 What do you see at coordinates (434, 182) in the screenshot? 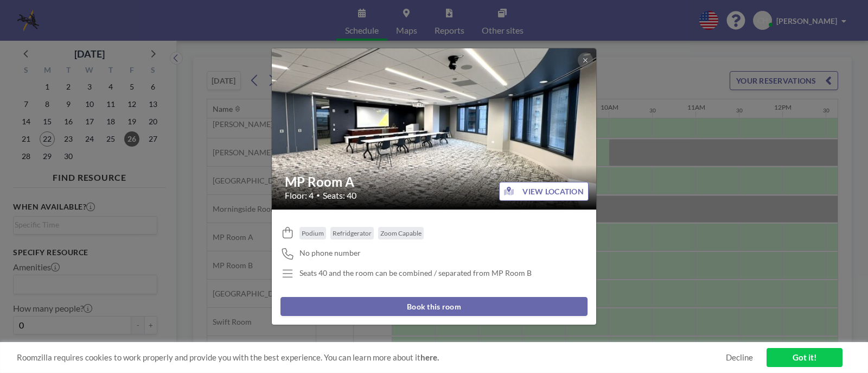
I see `h2: MP Room A` at bounding box center [434, 182].